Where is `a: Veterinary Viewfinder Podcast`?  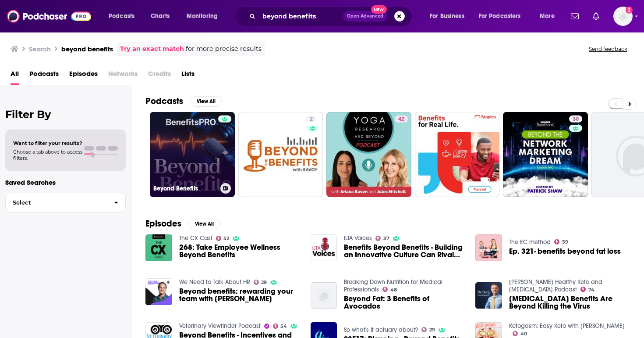
a: Veterinary Viewfinder Podcast is located at coordinates (220, 326).